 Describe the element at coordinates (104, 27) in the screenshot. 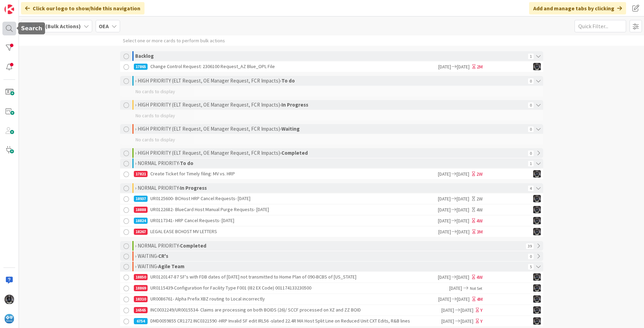

I see `b: OEA` at that location.